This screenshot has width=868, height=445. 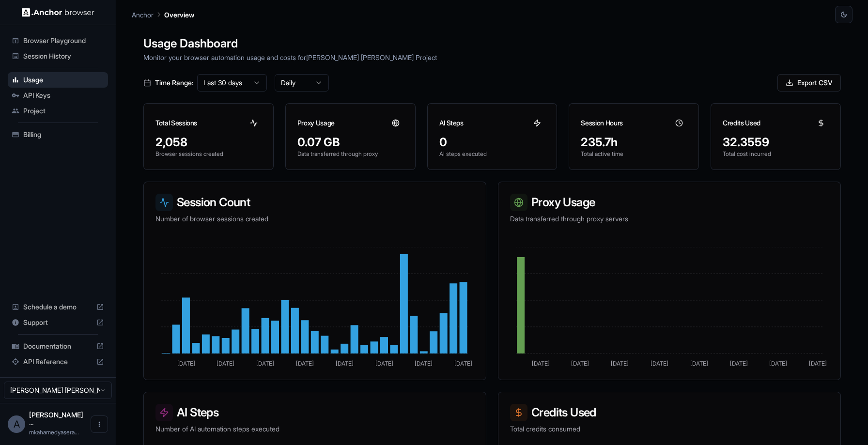 I want to click on div: API Keys, so click(x=58, y=96).